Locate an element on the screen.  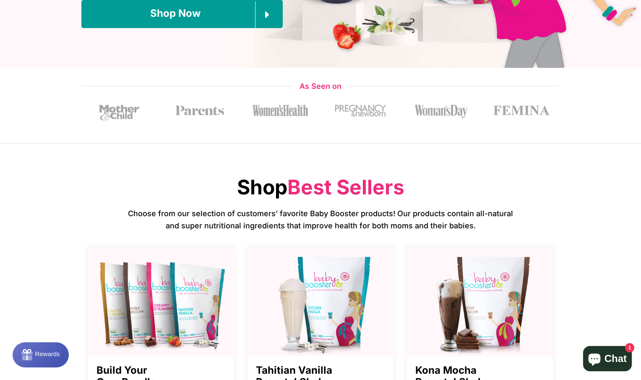
img: Tahitian Vanilla Prenatal Shake - Ships Same Day is located at coordinates (321, 304).